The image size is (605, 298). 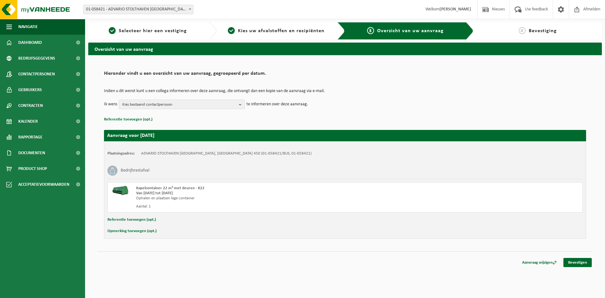 What do you see at coordinates (276, 31) in the screenshot?
I see `a: 2Kies uw afvalstoffen en recipiënten` at bounding box center [276, 31].